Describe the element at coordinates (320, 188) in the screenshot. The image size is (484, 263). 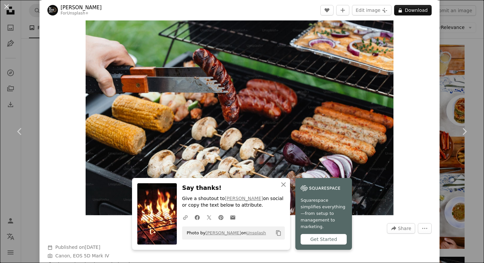
I see `img: file-1747939142011-51e5cc87e3c9` at that location.